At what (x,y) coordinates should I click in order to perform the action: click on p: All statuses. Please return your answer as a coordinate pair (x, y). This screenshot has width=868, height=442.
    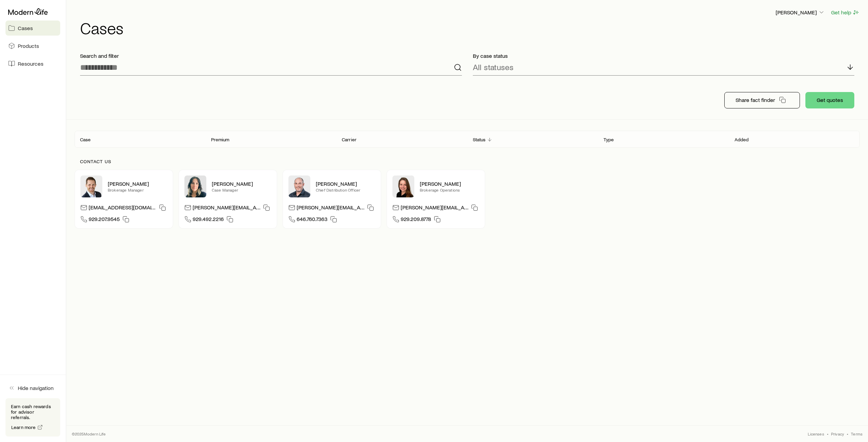
    Looking at the image, I should click on (493, 67).